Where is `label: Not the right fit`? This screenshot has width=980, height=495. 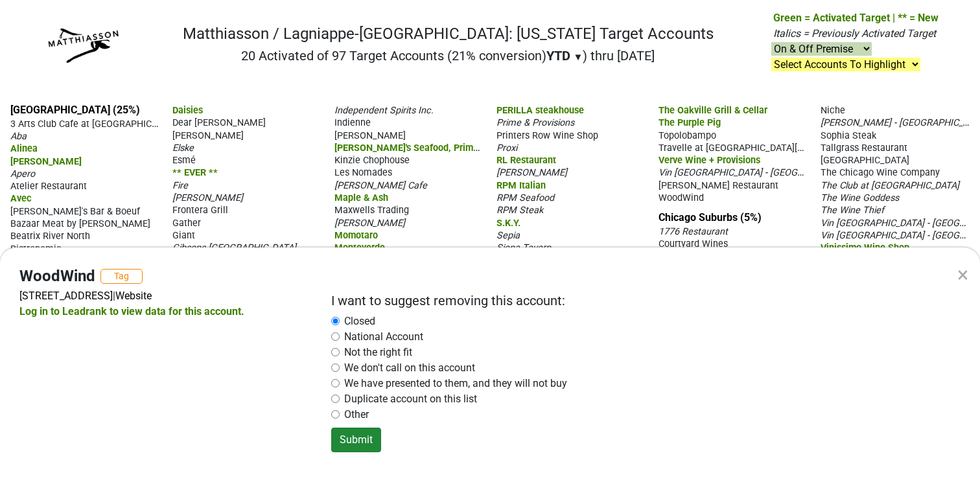 label: Not the right fit is located at coordinates (378, 352).